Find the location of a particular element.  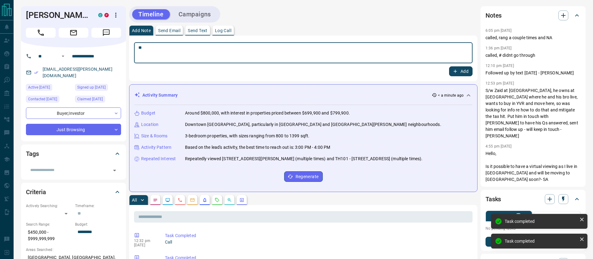

p: 3-bedroom properties, with sizes ranging from 800 to 1399 sqft. is located at coordinates (247, 136).